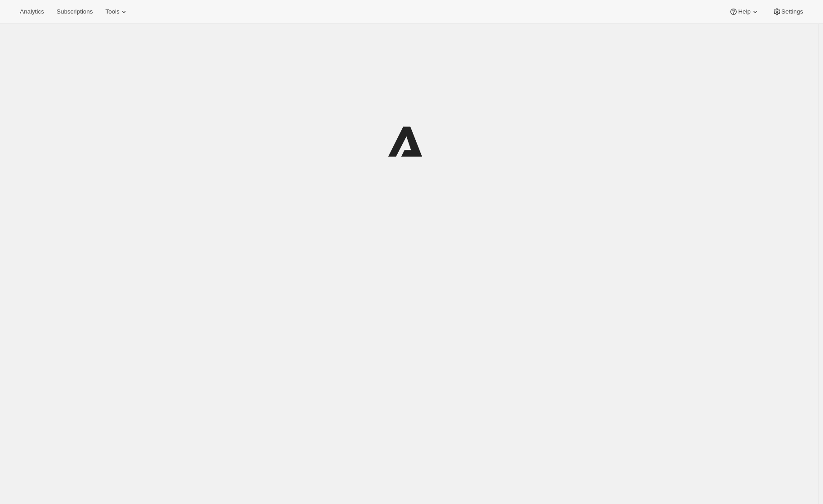 The width and height of the screenshot is (823, 504). Describe the element at coordinates (75, 12) in the screenshot. I see `button: Subscriptions` at that location.